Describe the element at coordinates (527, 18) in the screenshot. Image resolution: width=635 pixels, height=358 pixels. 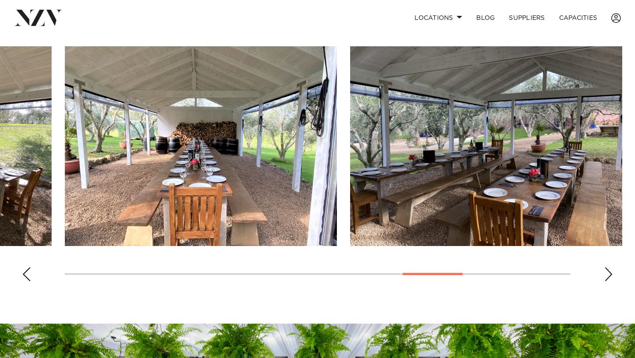
I see `a: SUPPLIERS` at that location.